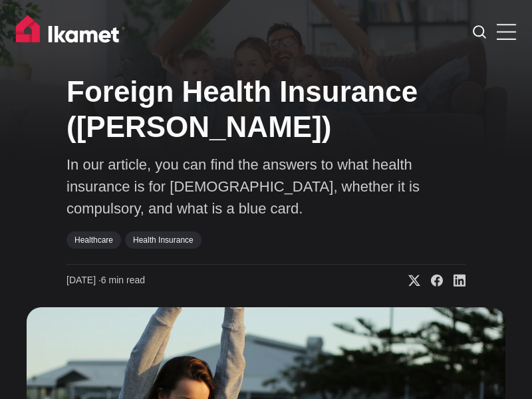 Image resolution: width=532 pixels, height=399 pixels. Describe the element at coordinates (163, 240) in the screenshot. I see `a: Health Insurance` at that location.